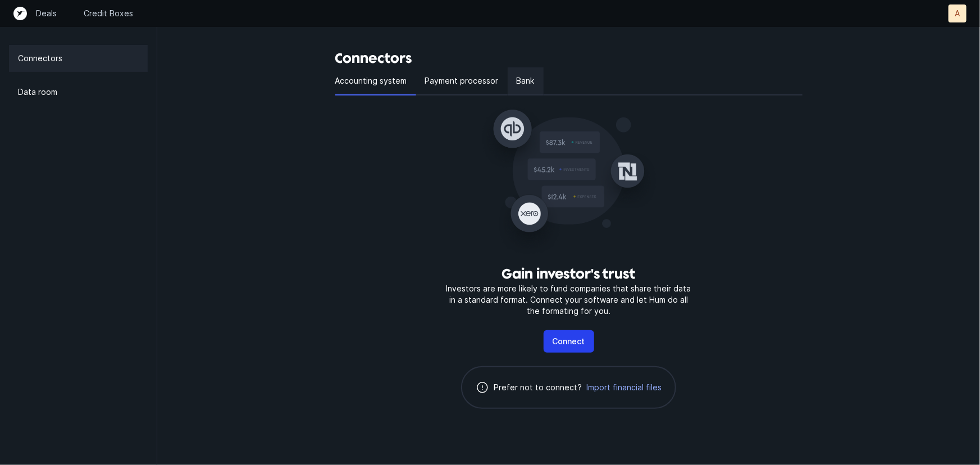  Describe the element at coordinates (46, 14) in the screenshot. I see `p: Deals` at that location.